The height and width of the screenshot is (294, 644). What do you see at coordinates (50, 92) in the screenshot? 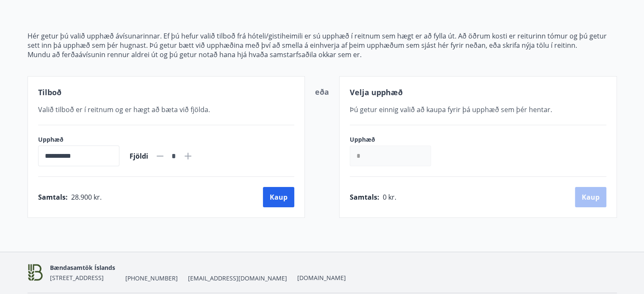
I see `span: Tilboð` at bounding box center [50, 92].